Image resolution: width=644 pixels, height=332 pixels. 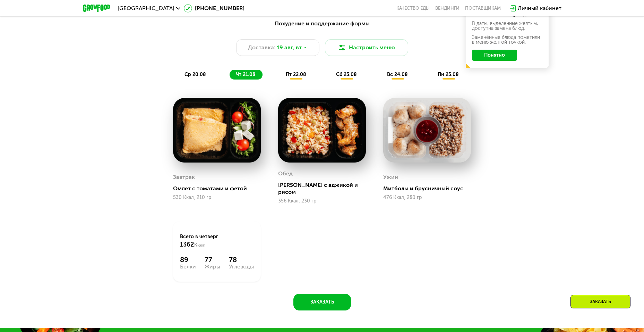 I want to click on span: пт 22.08, so click(x=296, y=74).